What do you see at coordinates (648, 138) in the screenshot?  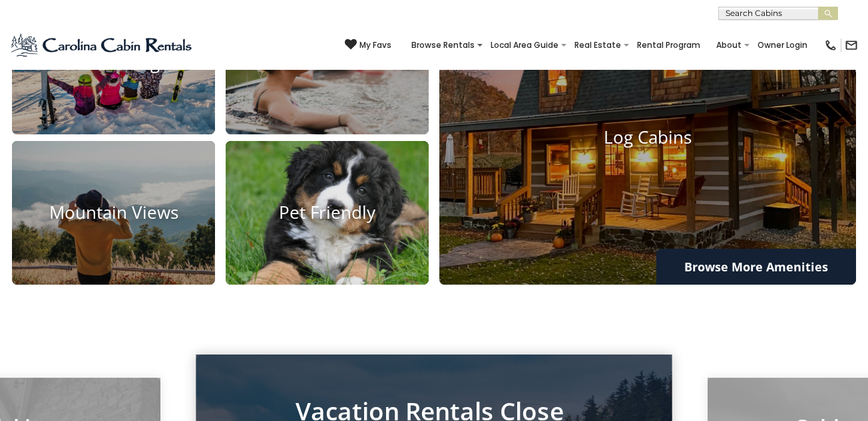 I see `h4: Log Cabins` at bounding box center [648, 138].